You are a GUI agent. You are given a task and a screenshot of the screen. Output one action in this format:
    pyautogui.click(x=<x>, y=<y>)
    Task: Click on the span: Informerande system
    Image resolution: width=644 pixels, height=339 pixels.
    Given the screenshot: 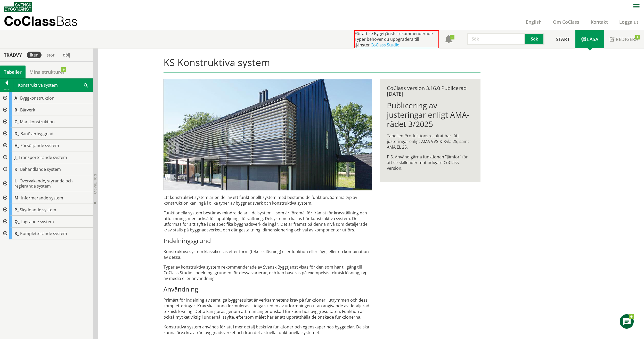 What is the action you would take?
    pyautogui.click(x=42, y=198)
    